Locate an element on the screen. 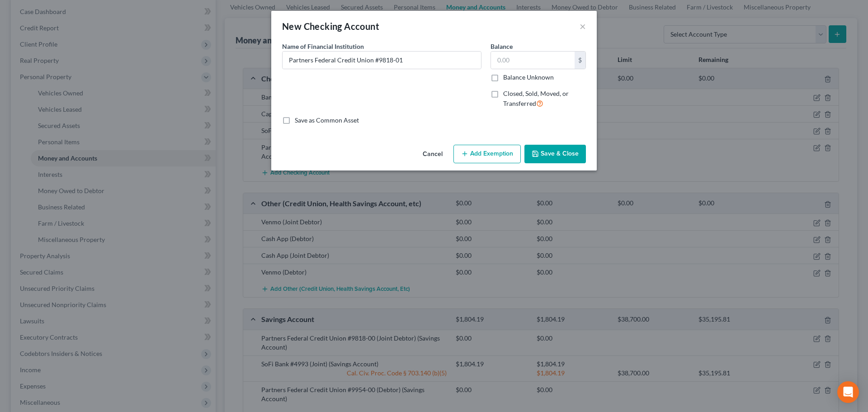  button: Cancel is located at coordinates (433, 155).